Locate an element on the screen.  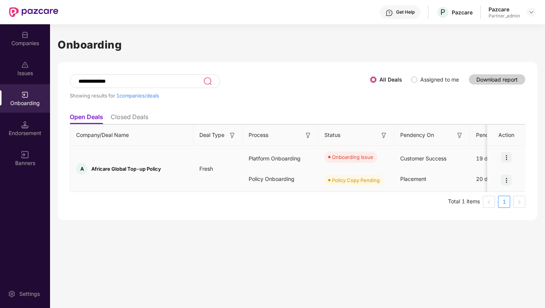
img: svg+xml;base64,PHN2ZyBpZD0iSXNzdWVzX2Rpc2FibGVkIiB4bWxucz0iaHR0cDovL3d3dy53My5vcmcvMjAwMC9zdmciIH... is located at coordinates (25, 65).